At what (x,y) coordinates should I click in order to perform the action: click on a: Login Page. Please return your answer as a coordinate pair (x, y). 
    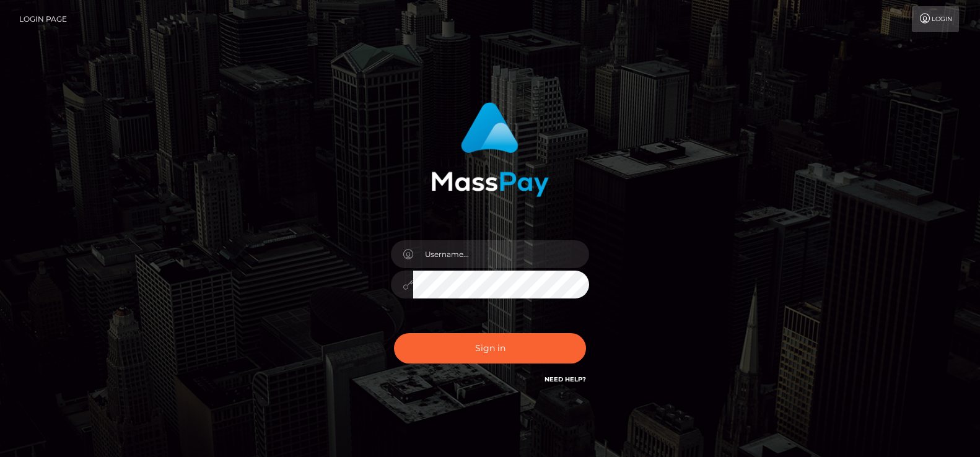
    Looking at the image, I should click on (43, 19).